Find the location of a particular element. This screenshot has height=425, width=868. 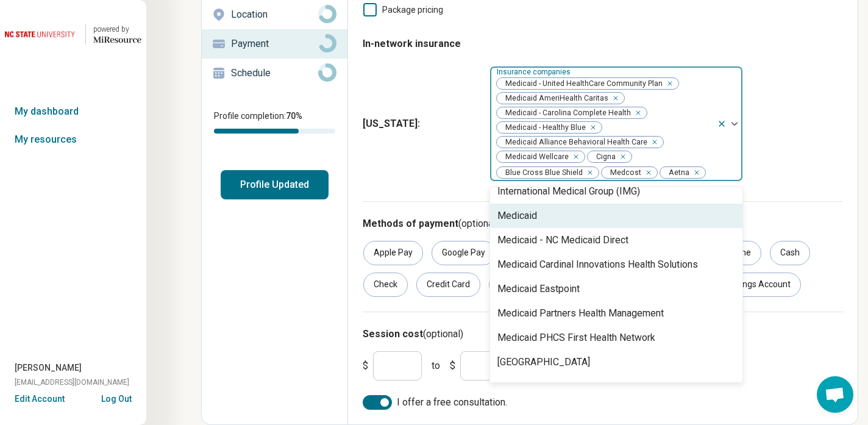

div: Open chat is located at coordinates (835, 395).